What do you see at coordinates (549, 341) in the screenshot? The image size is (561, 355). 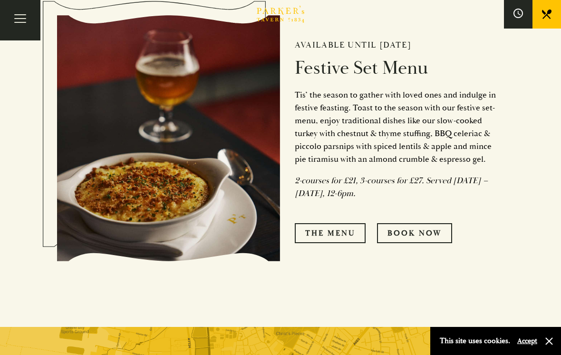 I see `button: Close and accept` at bounding box center [549, 341].